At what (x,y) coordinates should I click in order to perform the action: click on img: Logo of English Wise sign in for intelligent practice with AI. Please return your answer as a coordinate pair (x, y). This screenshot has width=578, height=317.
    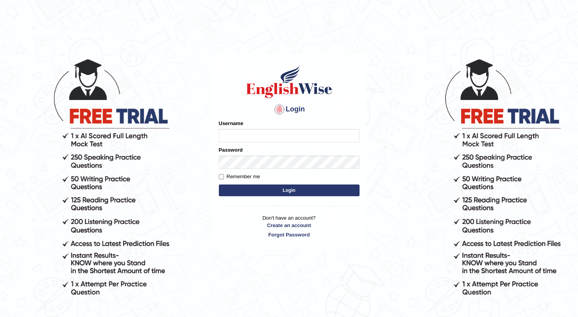
    Looking at the image, I should click on (289, 82).